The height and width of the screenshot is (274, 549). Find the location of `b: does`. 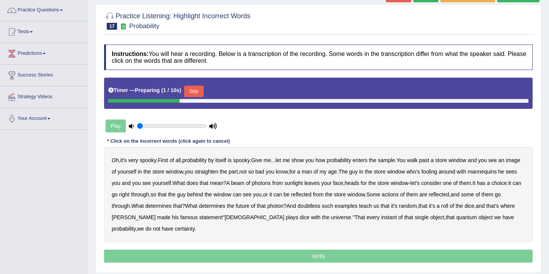

b: does is located at coordinates (192, 183).